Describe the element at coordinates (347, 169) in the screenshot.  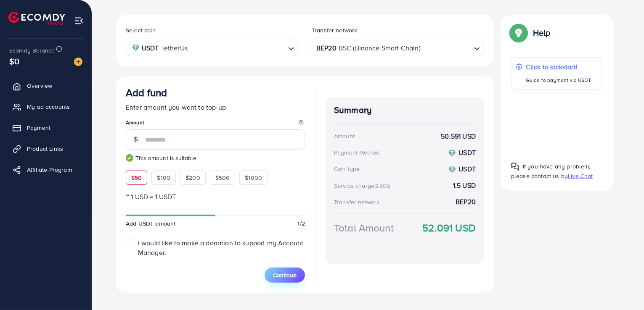
I see `div: Coin type` at that location.